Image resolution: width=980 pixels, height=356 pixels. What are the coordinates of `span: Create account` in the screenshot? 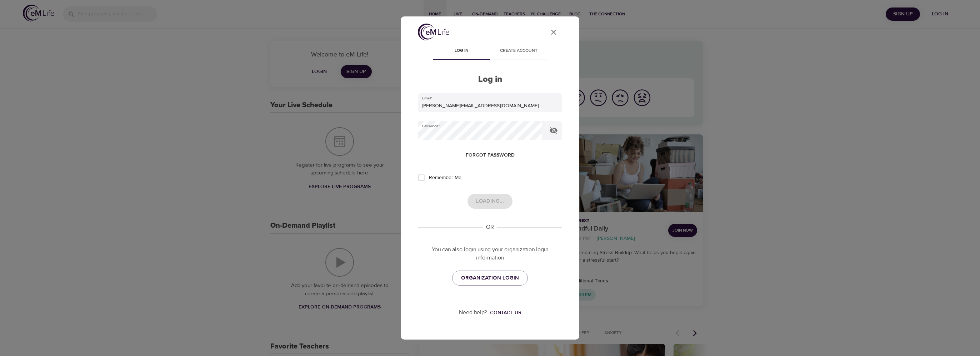 It's located at (519, 51).